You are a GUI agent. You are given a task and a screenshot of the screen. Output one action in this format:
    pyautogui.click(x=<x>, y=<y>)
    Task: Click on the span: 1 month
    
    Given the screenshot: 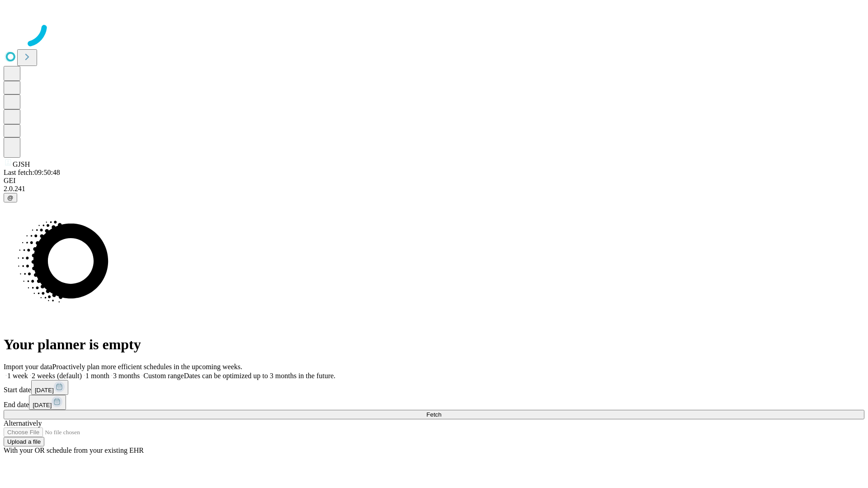 What is the action you would take?
    pyautogui.click(x=97, y=376)
    